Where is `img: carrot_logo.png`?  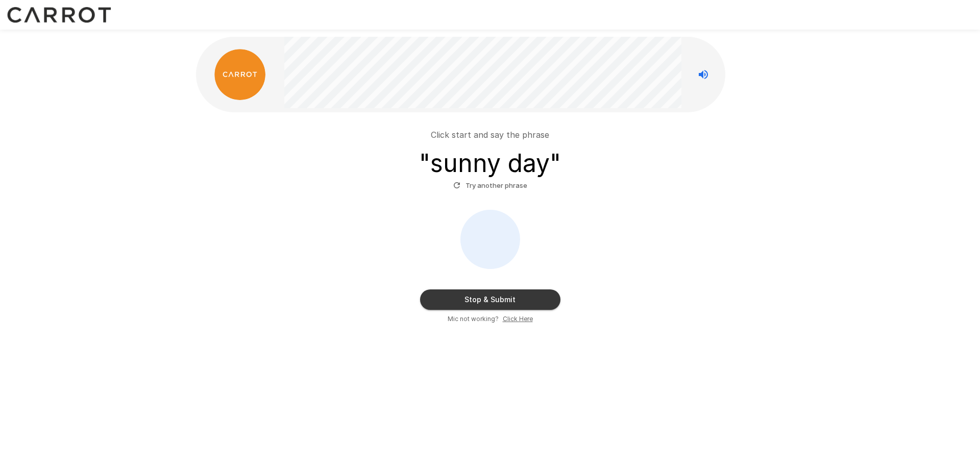 img: carrot_logo.png is located at coordinates (240, 74).